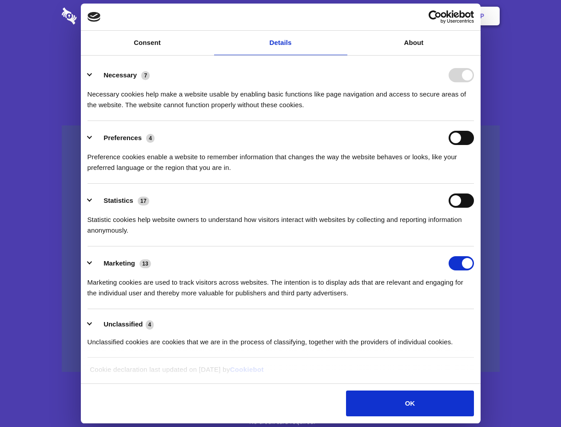 The width and height of the screenshot is (561, 427). What do you see at coordinates (148, 43) in the screenshot?
I see `a: Consent` at bounding box center [148, 43].